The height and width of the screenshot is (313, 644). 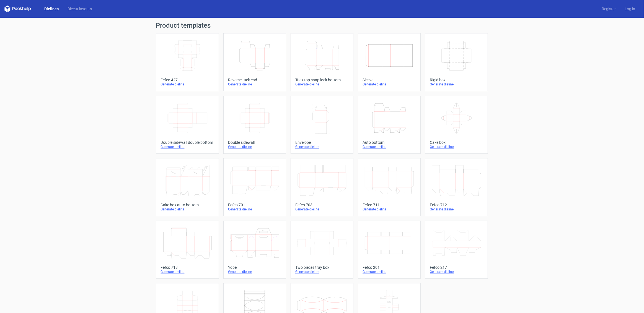 I want to click on div: Envelope, so click(x=322, y=142).